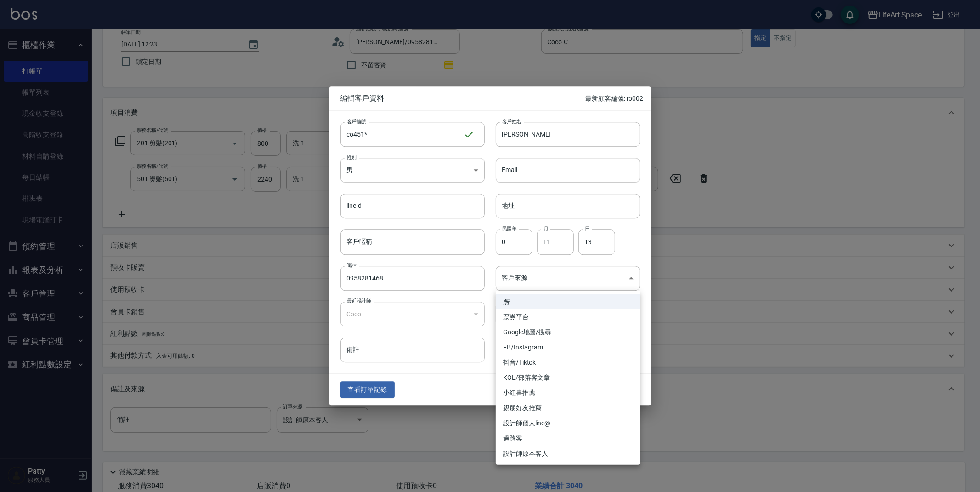 The image size is (980, 492). Describe the element at coordinates (567, 362) in the screenshot. I see `li: 抖音/Tiktok` at that location.